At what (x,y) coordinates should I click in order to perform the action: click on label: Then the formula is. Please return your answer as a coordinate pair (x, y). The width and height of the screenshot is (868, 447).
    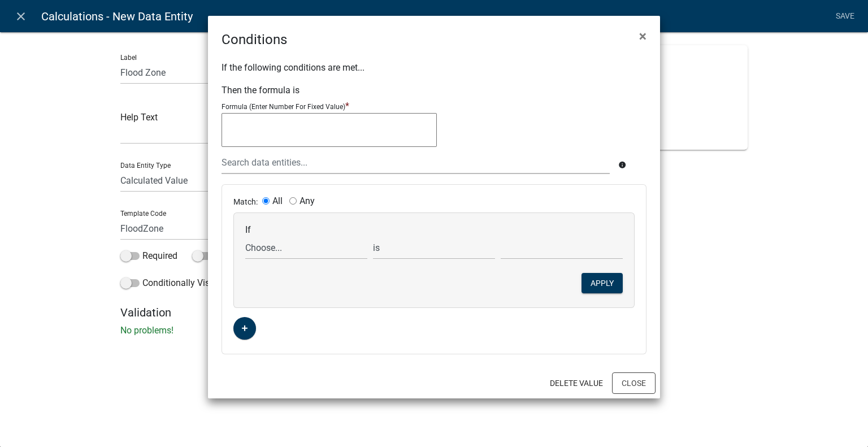
    Looking at the image, I should click on (260, 91).